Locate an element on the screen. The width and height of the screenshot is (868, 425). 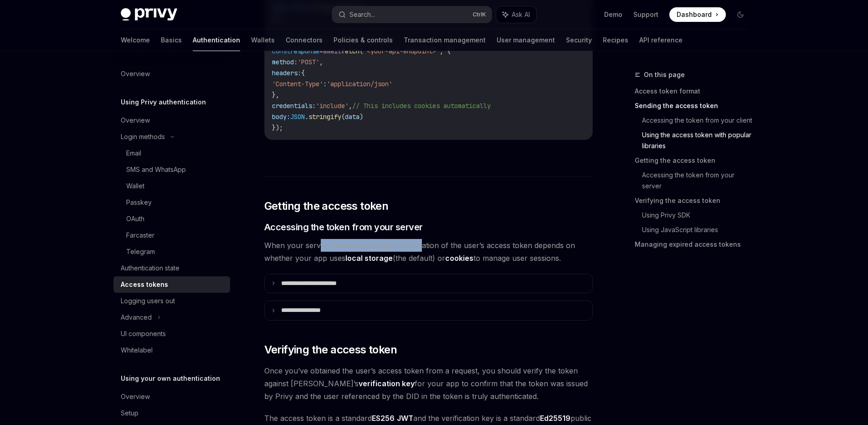
span: 'Content-Type' is located at coordinates (298, 84).